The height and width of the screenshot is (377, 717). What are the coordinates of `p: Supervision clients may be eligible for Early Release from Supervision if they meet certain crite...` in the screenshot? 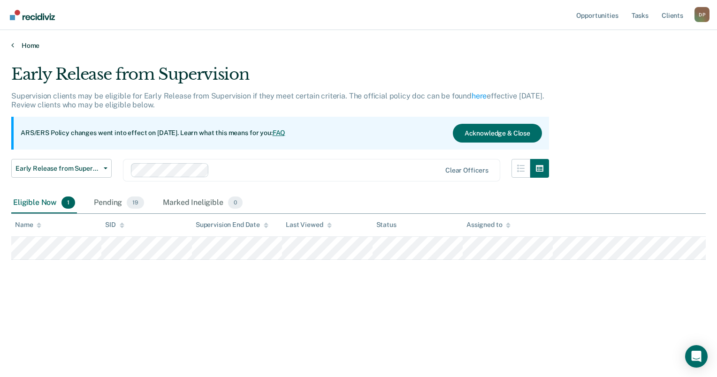 It's located at (278, 100).